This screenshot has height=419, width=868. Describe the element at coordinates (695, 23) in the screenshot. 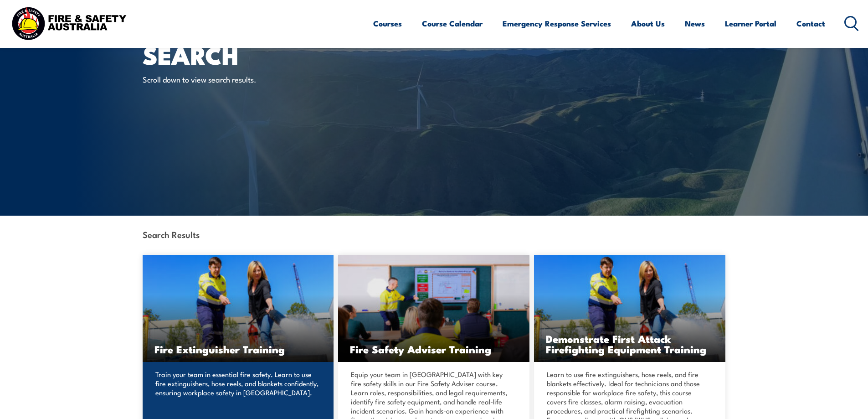

I see `a: News` at that location.